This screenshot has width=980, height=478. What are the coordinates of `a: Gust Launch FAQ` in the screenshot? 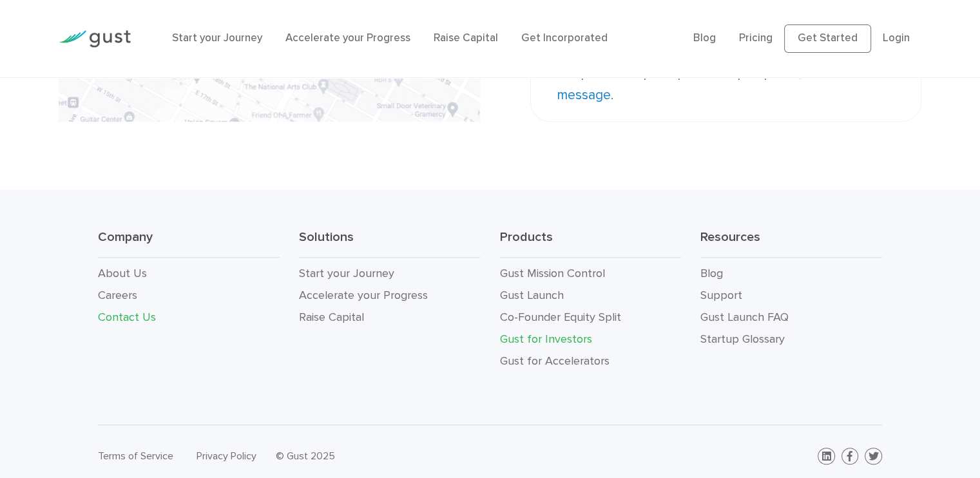 It's located at (744, 317).